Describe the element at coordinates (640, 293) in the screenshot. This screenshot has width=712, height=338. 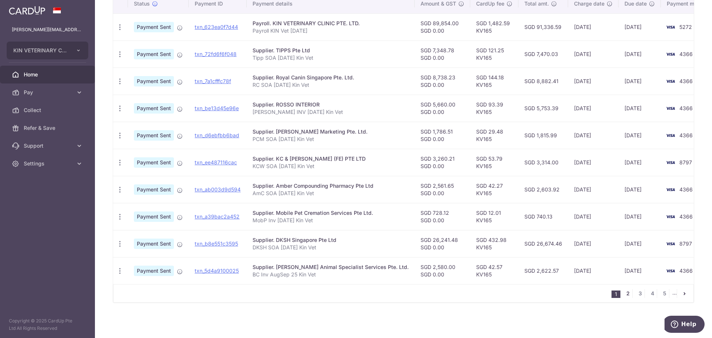
I see `a: 3` at that location.